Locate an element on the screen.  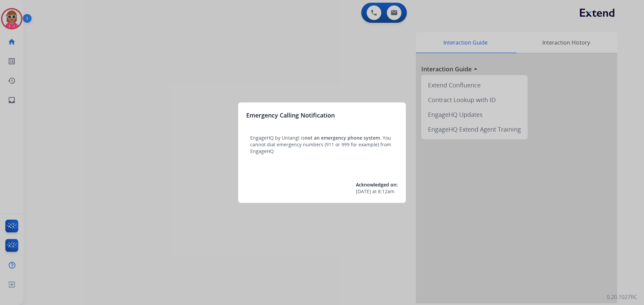
div: at is located at coordinates (376, 192).